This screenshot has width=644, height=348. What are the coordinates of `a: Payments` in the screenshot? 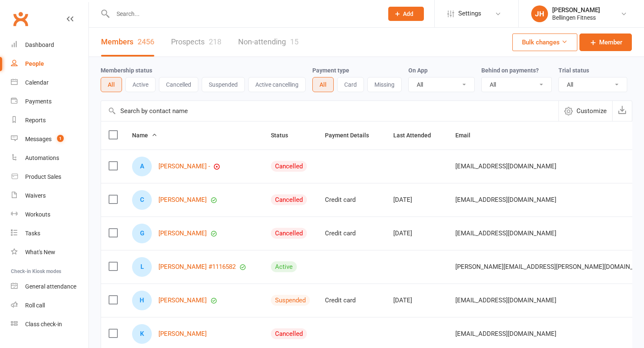 It's located at (49, 102).